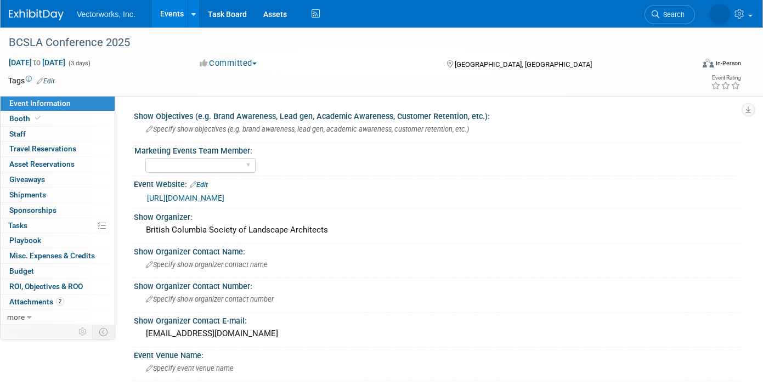 This screenshot has width=763, height=385. Describe the element at coordinates (106, 14) in the screenshot. I see `span: Vectorworks, Inc.` at that location.